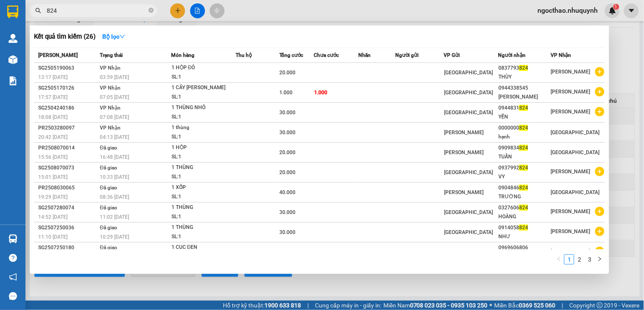 This screenshot has width=644, height=310. I want to click on span: Món hàng, so click(182, 55).